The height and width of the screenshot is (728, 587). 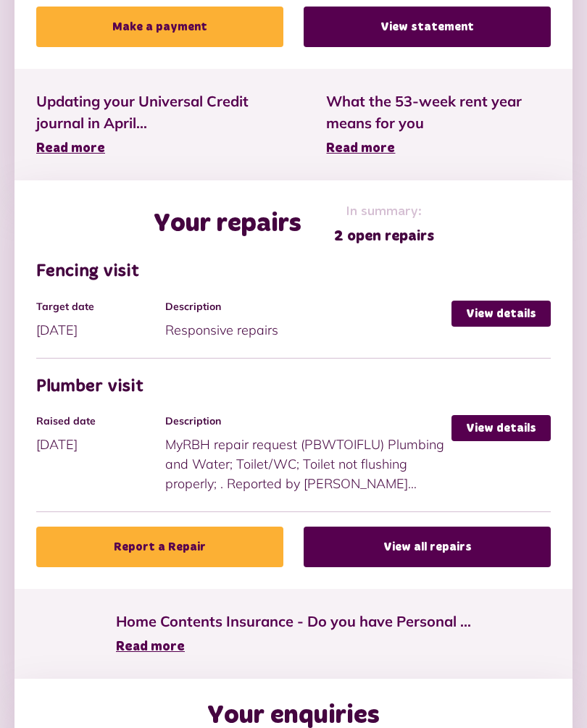 What do you see at coordinates (308, 320) in the screenshot?
I see `div: Responsive repairs` at bounding box center [308, 320].